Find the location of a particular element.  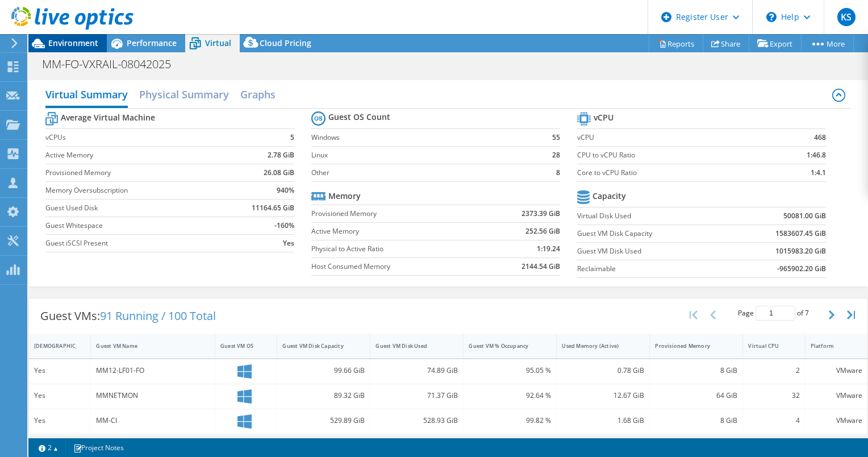

b: 26.08 GiB is located at coordinates (279, 172).